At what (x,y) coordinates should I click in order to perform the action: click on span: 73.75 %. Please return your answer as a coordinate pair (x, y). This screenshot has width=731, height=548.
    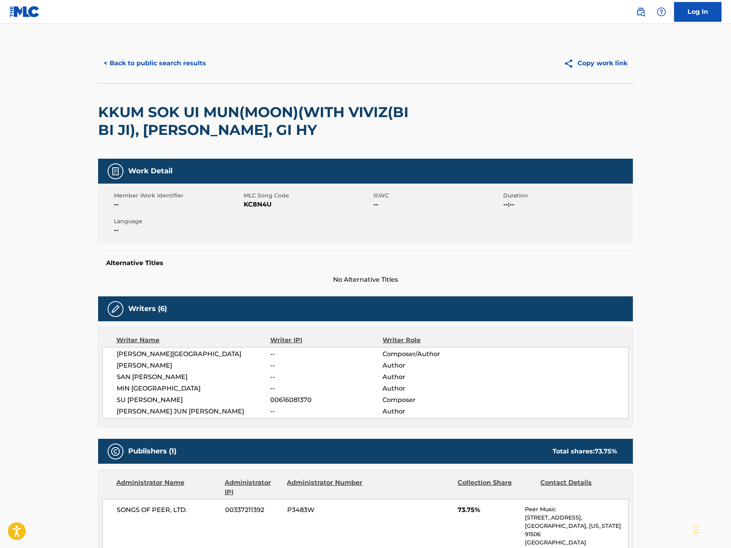
    Looking at the image, I should click on (606, 451).